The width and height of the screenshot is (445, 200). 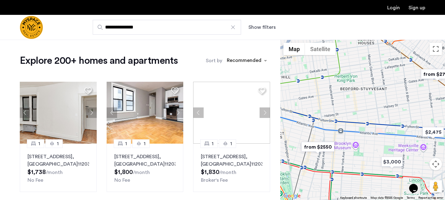 What do you see at coordinates (294, 49) in the screenshot?
I see `button: Show street map` at bounding box center [294, 49].